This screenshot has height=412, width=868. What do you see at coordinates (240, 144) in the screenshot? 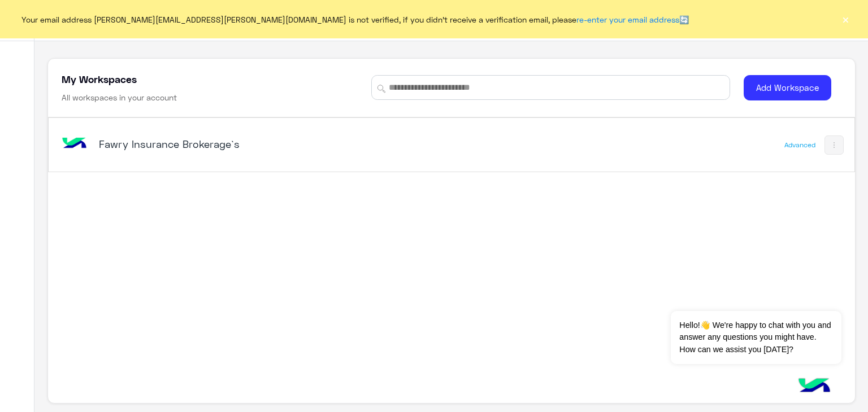
I see `h5: Fawry Insurance Brokerage`s` at bounding box center [240, 144].